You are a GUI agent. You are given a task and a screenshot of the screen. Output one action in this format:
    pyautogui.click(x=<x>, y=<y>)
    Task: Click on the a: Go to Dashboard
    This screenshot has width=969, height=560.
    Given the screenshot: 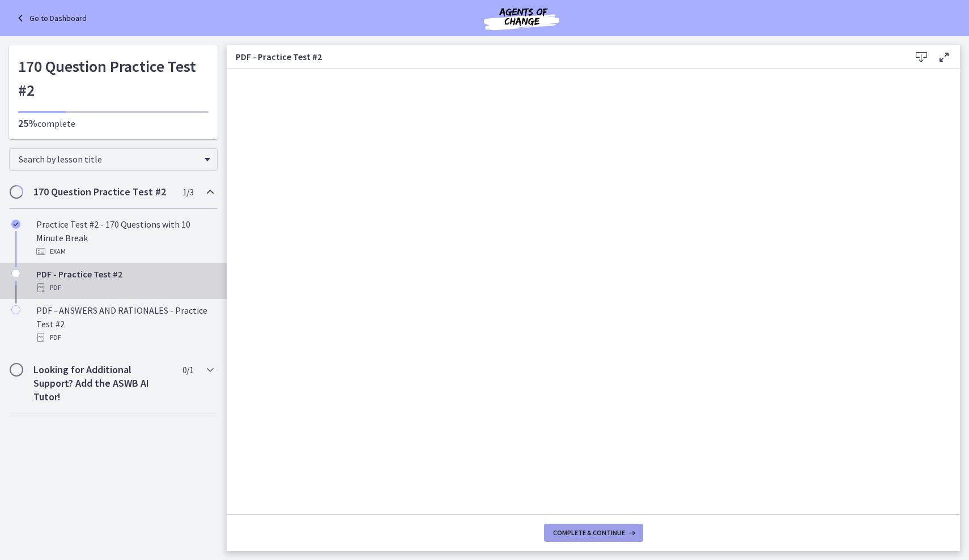 What is the action you would take?
    pyautogui.click(x=50, y=18)
    